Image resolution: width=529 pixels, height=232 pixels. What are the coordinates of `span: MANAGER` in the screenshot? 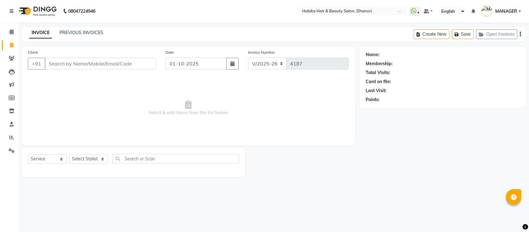 It's located at (506, 11).